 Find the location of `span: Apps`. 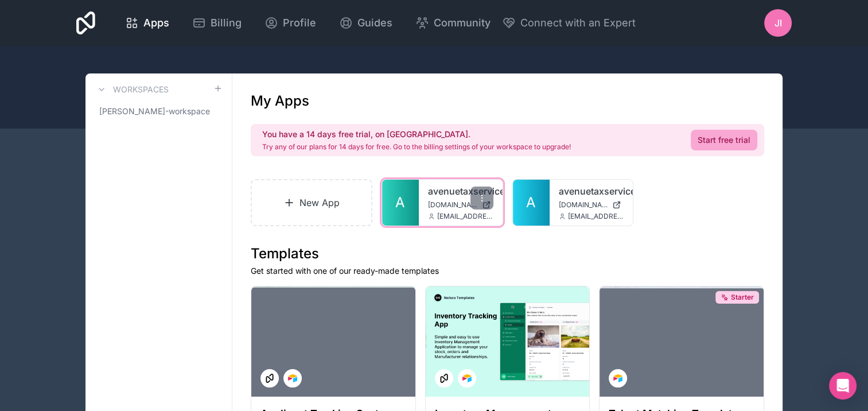

span: Apps is located at coordinates (156, 23).